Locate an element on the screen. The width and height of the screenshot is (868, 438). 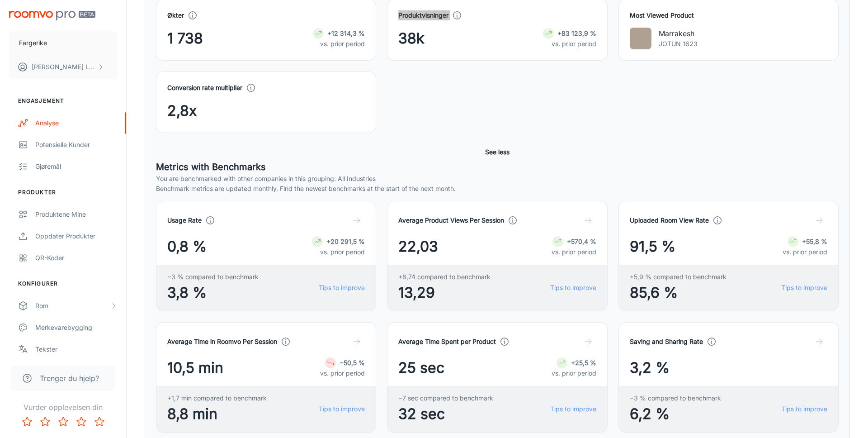
span: 8,8 min is located at coordinates (217, 415).